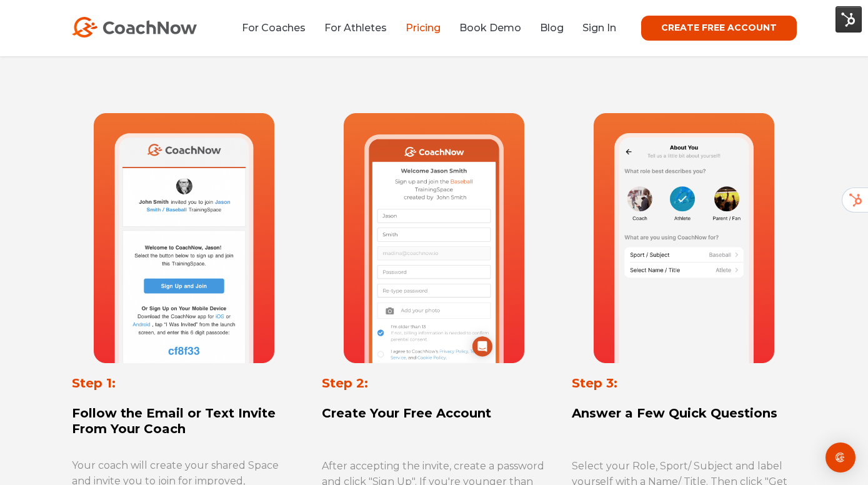 This screenshot has width=868, height=485. I want to click on h4: Create Your Free Account, so click(434, 413).